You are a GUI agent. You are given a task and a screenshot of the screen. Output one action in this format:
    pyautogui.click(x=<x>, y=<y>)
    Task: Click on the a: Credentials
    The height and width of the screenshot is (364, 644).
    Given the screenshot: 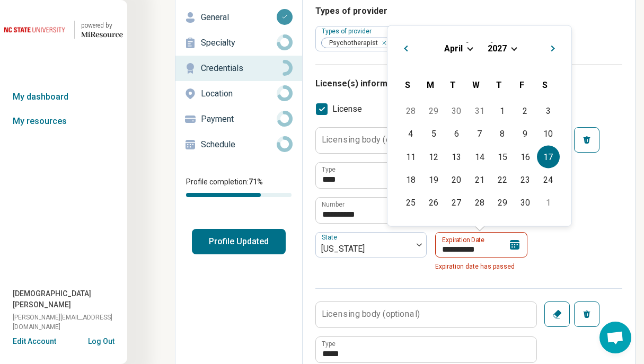 What is the action you would take?
    pyautogui.click(x=239, y=69)
    